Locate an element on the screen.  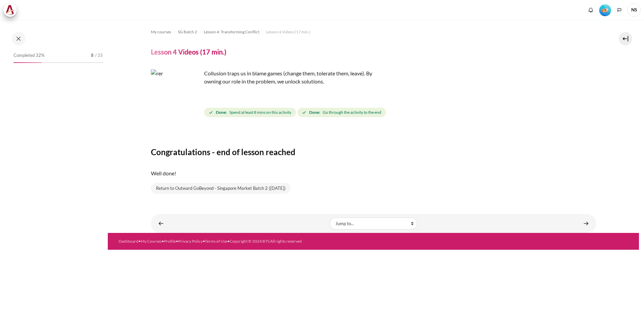
a: Profile is located at coordinates (170, 241).